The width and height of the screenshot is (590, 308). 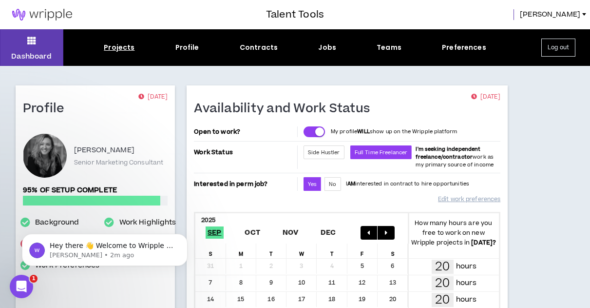 I want to click on strong: AM, so click(x=351, y=183).